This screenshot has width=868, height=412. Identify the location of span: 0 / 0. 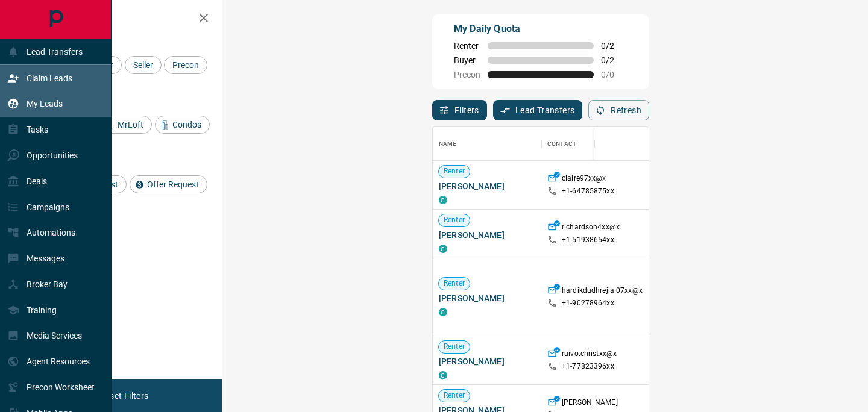
(614, 75).